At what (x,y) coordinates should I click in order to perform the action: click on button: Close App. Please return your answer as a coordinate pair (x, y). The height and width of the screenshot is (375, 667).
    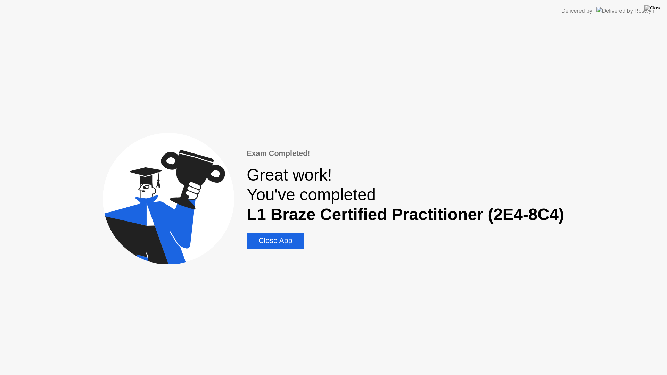
    Looking at the image, I should click on (275, 241).